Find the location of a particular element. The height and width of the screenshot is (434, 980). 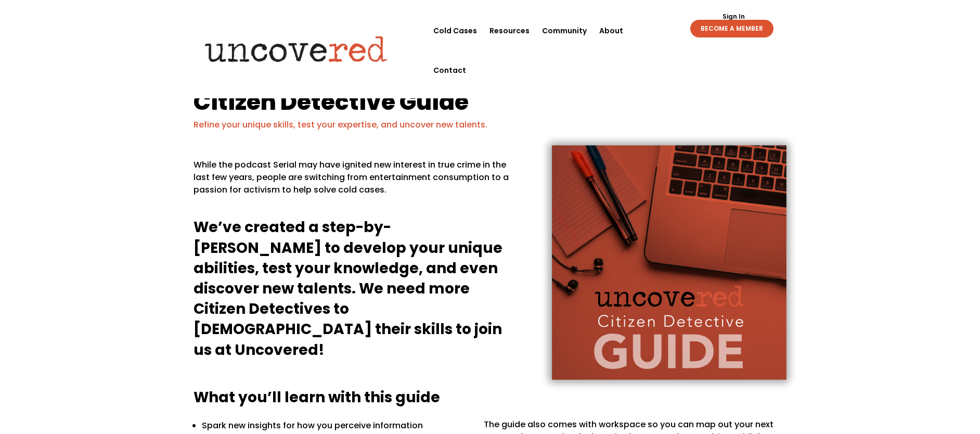

a: Sign In is located at coordinates (733, 17).